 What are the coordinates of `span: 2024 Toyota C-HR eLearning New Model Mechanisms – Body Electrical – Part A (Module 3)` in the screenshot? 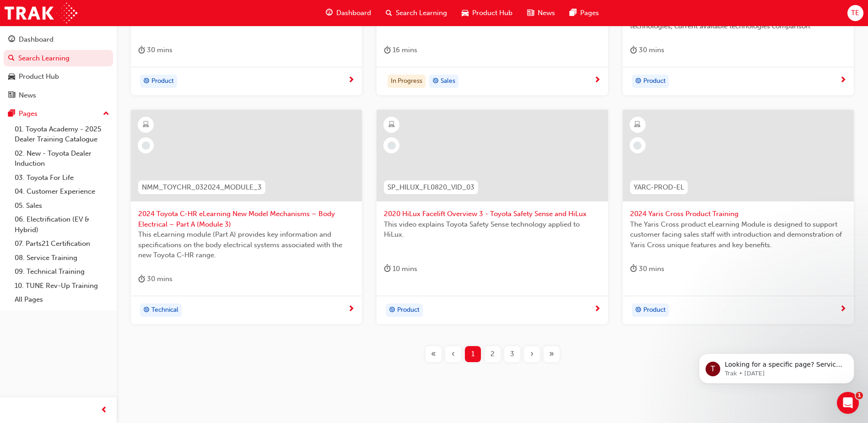 It's located at (246, 219).